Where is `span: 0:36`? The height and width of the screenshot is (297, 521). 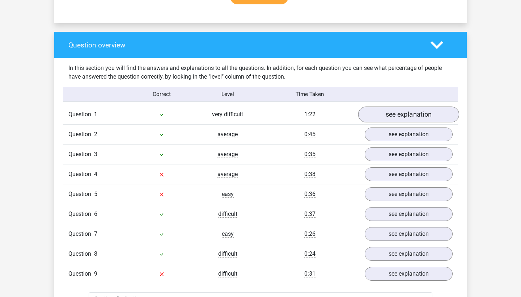 span: 0:36 is located at coordinates (310, 194).